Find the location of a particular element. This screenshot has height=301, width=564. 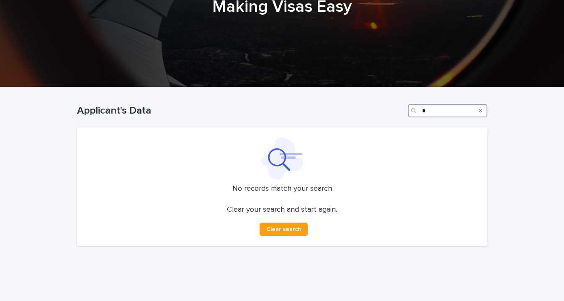

div: Search is located at coordinates (448, 111).